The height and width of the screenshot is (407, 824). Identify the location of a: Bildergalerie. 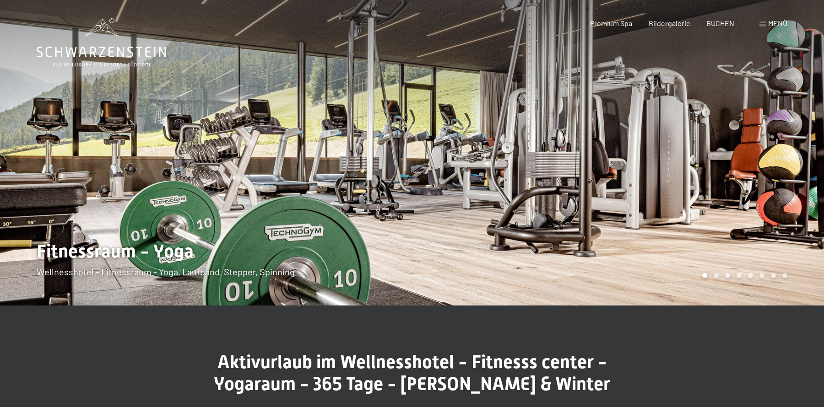
(669, 23).